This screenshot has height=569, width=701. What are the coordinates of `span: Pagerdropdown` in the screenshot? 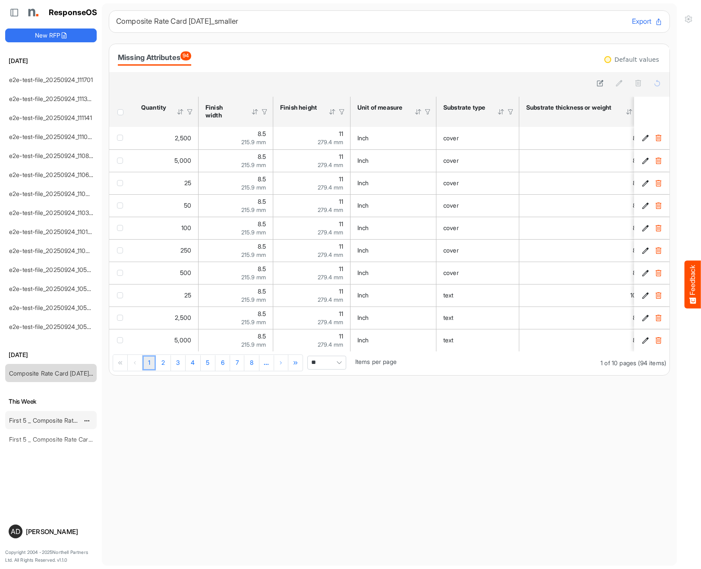 It's located at (327, 362).